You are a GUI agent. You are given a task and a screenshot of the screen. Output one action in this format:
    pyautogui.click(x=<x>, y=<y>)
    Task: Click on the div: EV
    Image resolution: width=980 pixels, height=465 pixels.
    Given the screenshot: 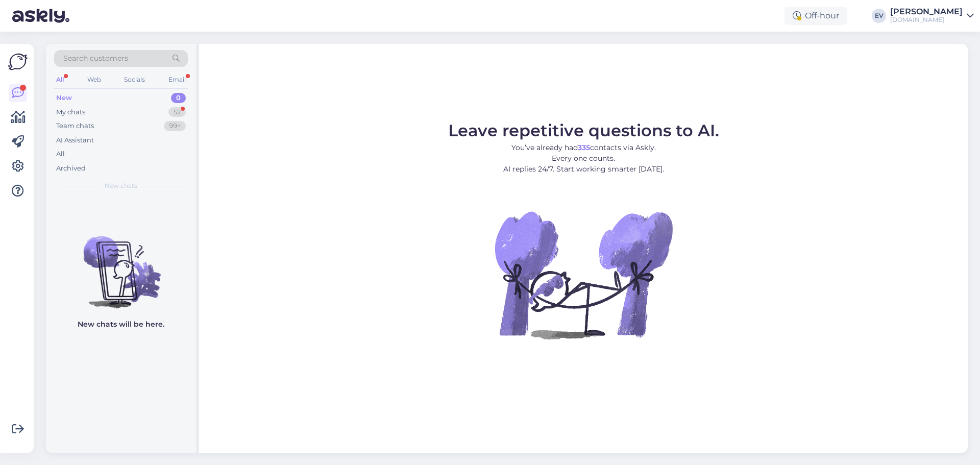 What is the action you would take?
    pyautogui.click(x=879, y=16)
    